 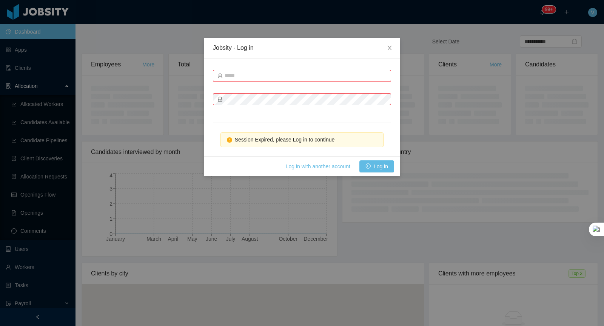 What do you see at coordinates (377, 167) in the screenshot?
I see `button: icon: loginLog in` at bounding box center [377, 167].